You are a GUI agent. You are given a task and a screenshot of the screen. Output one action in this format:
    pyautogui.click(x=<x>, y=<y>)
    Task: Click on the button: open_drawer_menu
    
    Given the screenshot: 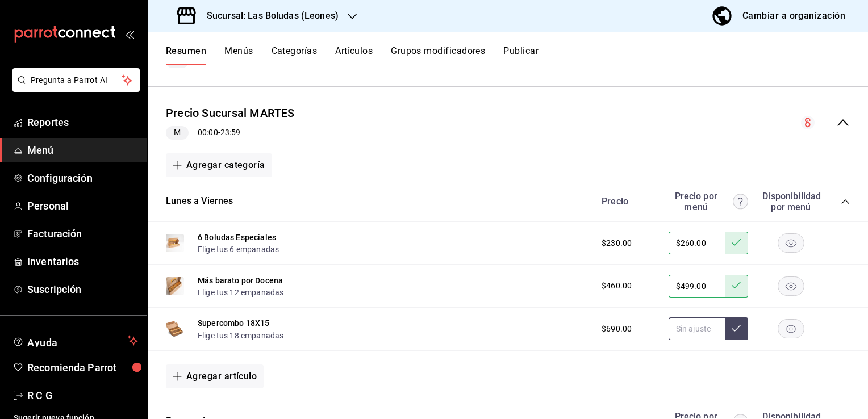 What is the action you would take?
    pyautogui.click(x=129, y=34)
    